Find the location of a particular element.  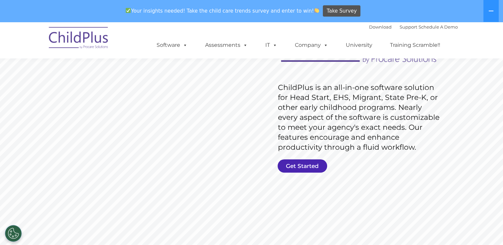

a: Get Started is located at coordinates (302, 166).